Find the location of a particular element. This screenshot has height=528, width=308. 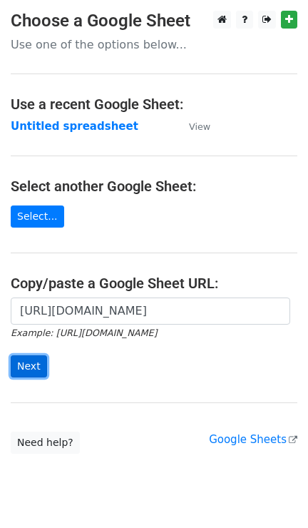

a: Select... is located at coordinates (37, 216).